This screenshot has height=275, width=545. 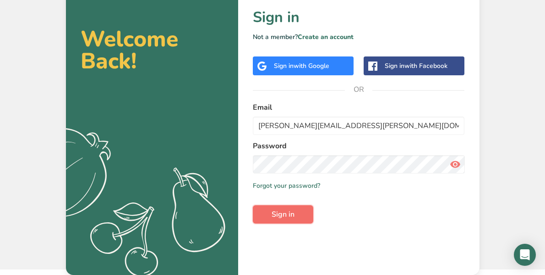 I want to click on h1: Sign in, so click(x=359, y=17).